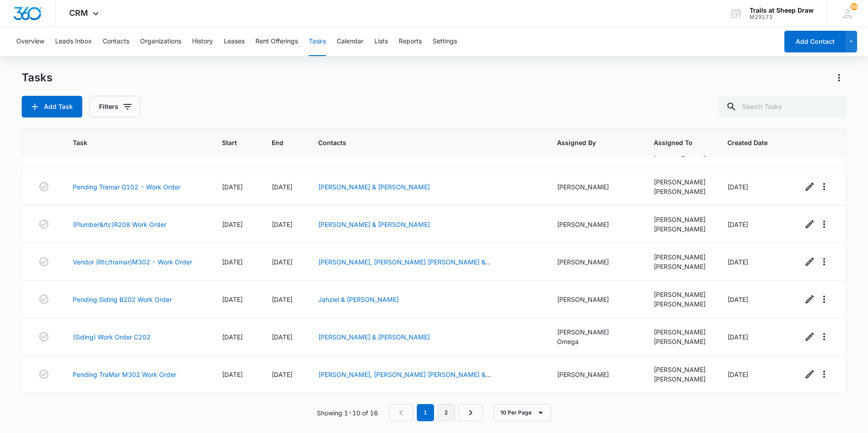  Describe the element at coordinates (229, 142) in the screenshot. I see `span: Start` at that location.